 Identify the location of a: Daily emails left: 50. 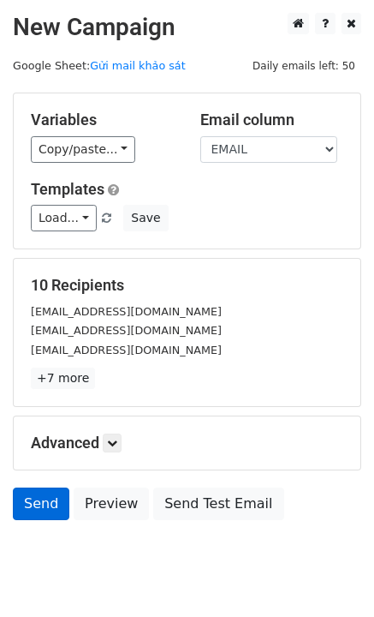
(304, 65).